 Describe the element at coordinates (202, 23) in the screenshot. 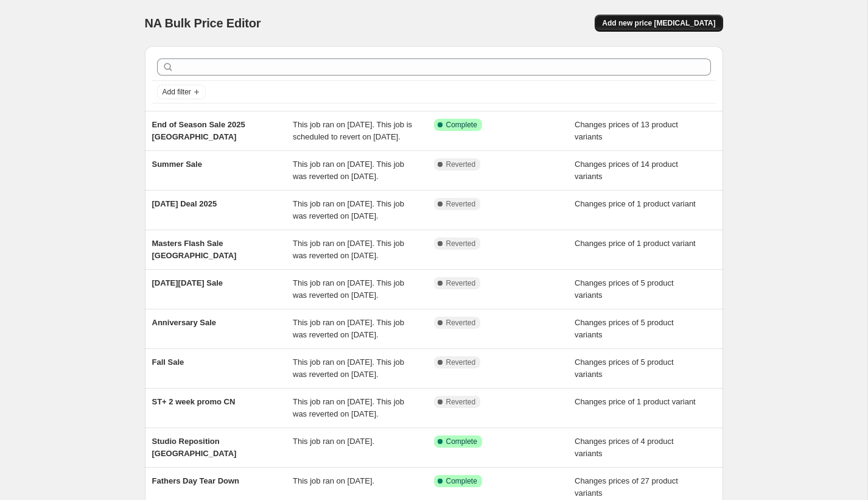

I see `span: NA Bulk Price Editor` at that location.